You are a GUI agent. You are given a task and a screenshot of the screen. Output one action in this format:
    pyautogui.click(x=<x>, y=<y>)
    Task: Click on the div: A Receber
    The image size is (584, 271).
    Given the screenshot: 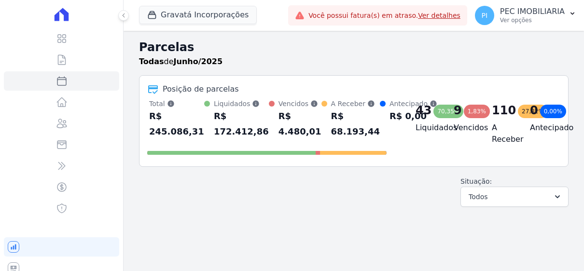 What is the action you would take?
    pyautogui.click(x=355, y=104)
    